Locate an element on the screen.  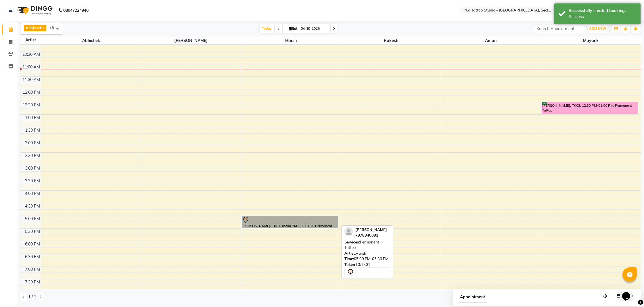
div: 10:30 AM is located at coordinates (31, 54).